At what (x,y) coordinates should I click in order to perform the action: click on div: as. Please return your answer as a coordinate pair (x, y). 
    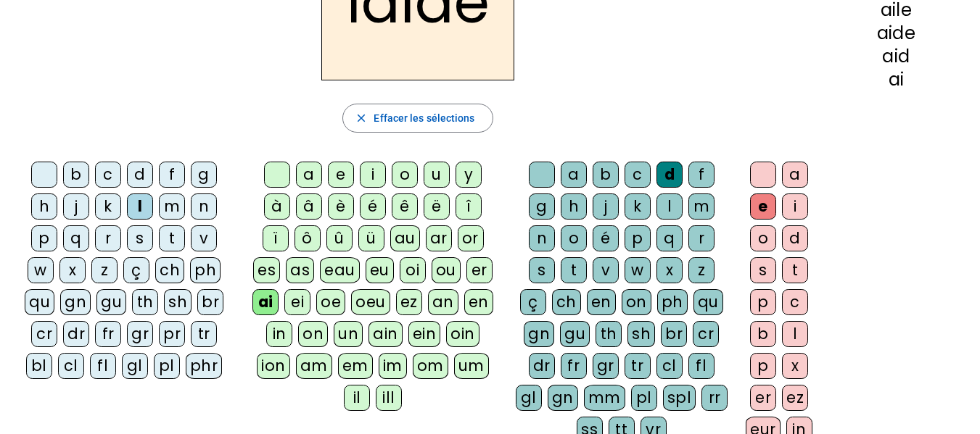
    Looking at the image, I should click on (300, 270).